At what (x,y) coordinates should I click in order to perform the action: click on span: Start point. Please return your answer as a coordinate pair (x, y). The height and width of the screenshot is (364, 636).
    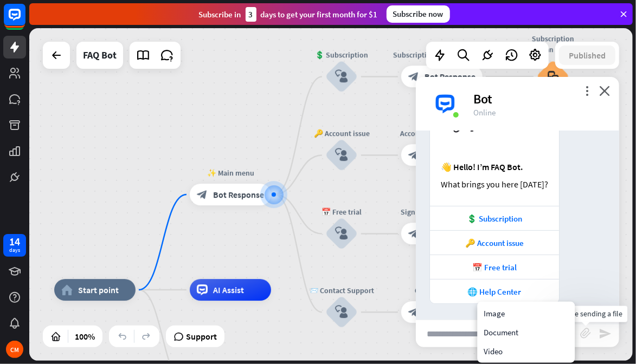
    Looking at the image, I should click on (98, 290).